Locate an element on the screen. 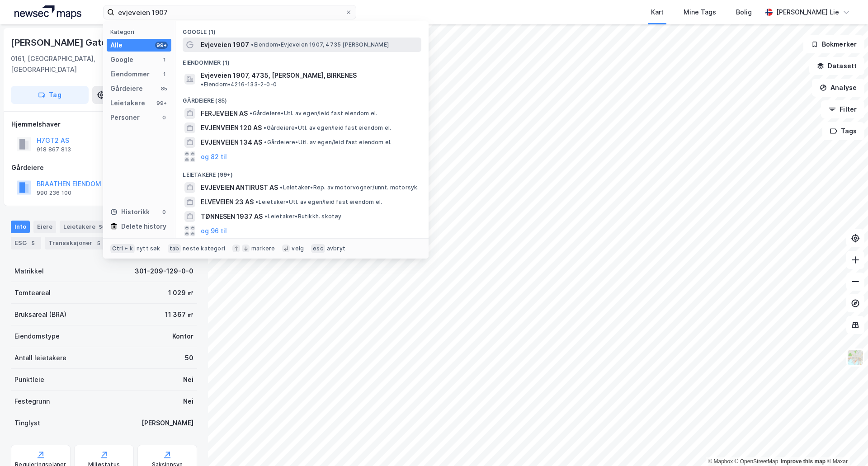  div: Festegrunn is located at coordinates (32, 402).